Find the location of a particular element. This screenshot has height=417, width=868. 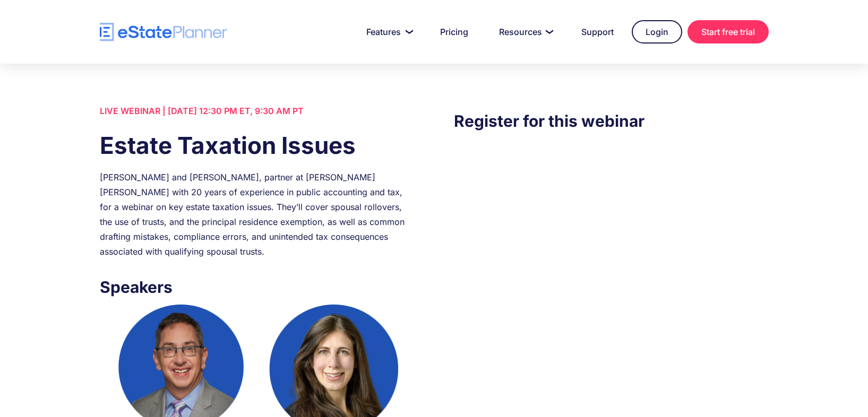

a: Start free trial is located at coordinates (728, 32).